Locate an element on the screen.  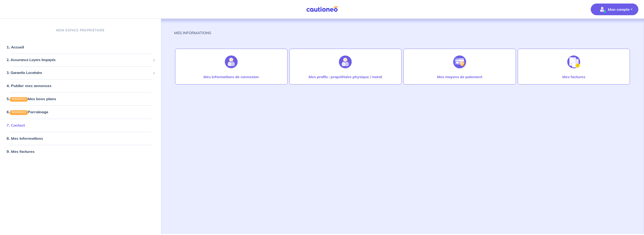
img: illu_account_add.svg is located at coordinates (345, 62).